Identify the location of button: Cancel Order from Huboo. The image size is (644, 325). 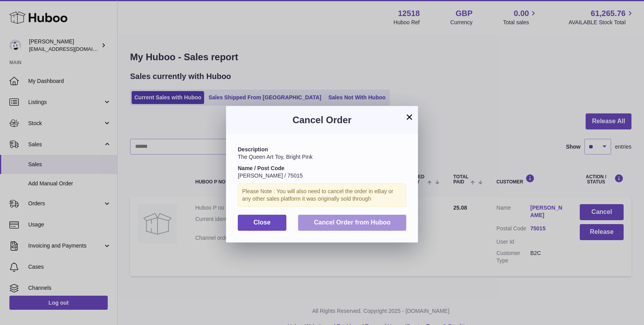
(352, 223).